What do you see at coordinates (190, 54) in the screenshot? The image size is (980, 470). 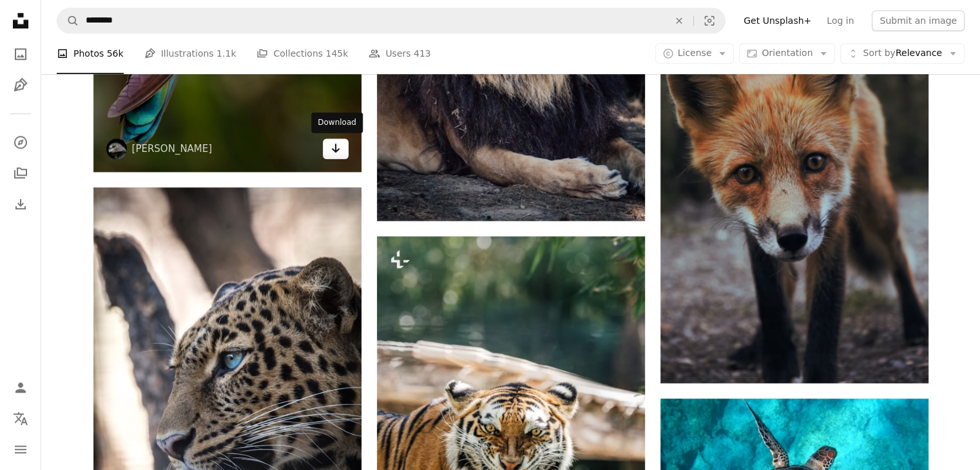 I see `a: Illustrations 1.1k` at bounding box center [190, 54].